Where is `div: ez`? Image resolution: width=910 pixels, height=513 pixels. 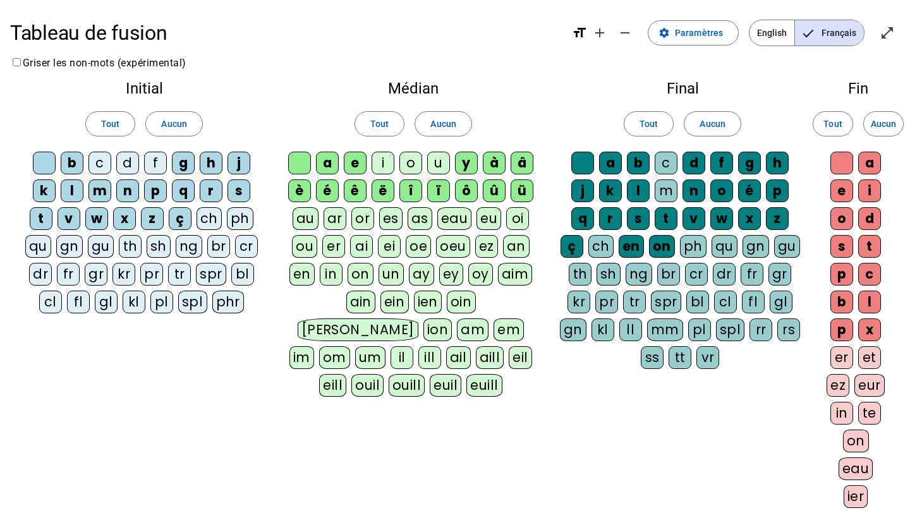 div: ez is located at coordinates (838, 386).